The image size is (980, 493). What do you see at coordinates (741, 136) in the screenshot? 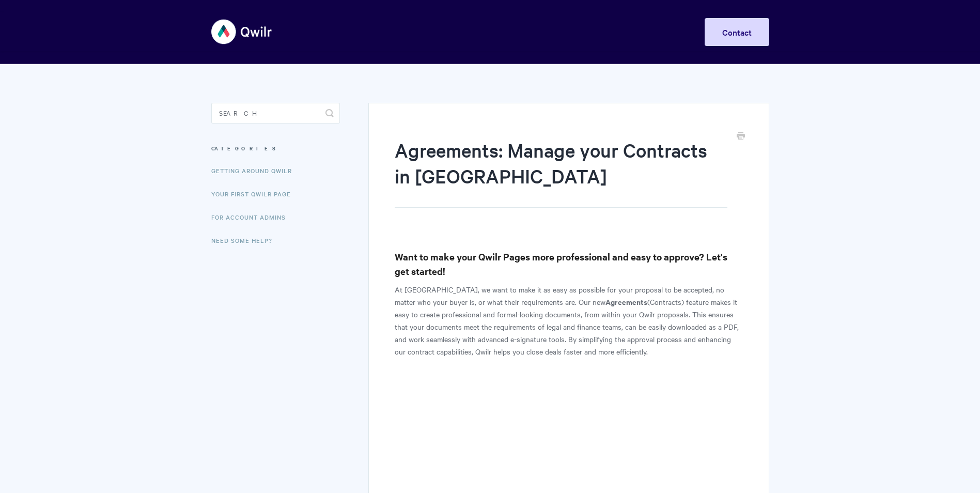
I see `a: Print this Article` at bounding box center [741, 136].